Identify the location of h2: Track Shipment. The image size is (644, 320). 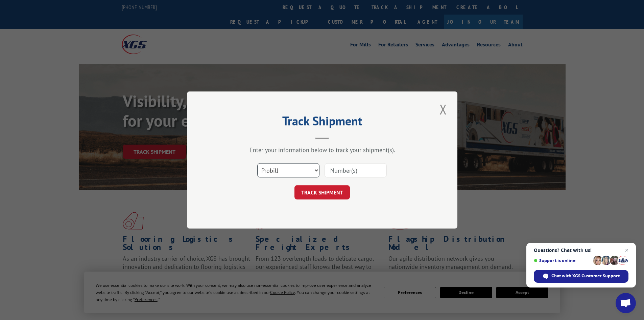
(322, 123).